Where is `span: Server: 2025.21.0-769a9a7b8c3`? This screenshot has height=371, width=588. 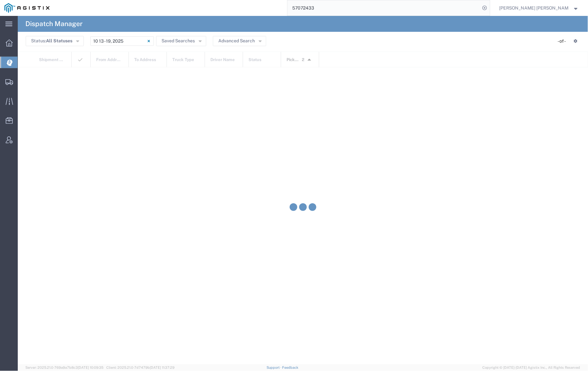 span: Server: 2025.21.0-769a9a7b8c3 is located at coordinates (64, 367).